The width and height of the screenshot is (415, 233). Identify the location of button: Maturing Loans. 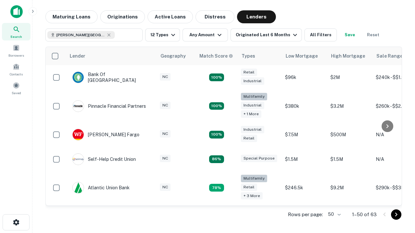
(71, 17).